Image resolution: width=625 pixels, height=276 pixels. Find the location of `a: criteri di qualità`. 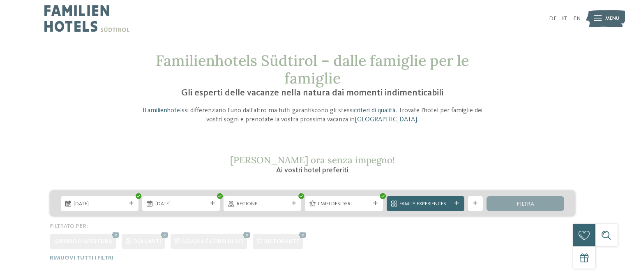

a: criteri di qualità is located at coordinates (374, 111).